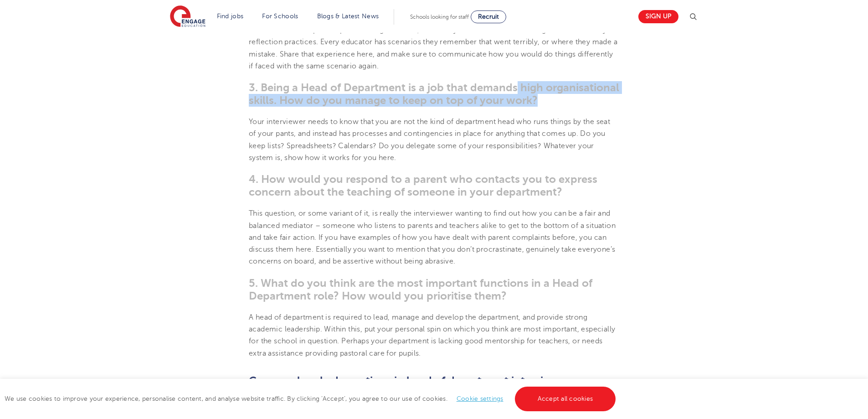 The width and height of the screenshot is (868, 419). What do you see at coordinates (230, 16) in the screenshot?
I see `a: Find jobs` at bounding box center [230, 16].